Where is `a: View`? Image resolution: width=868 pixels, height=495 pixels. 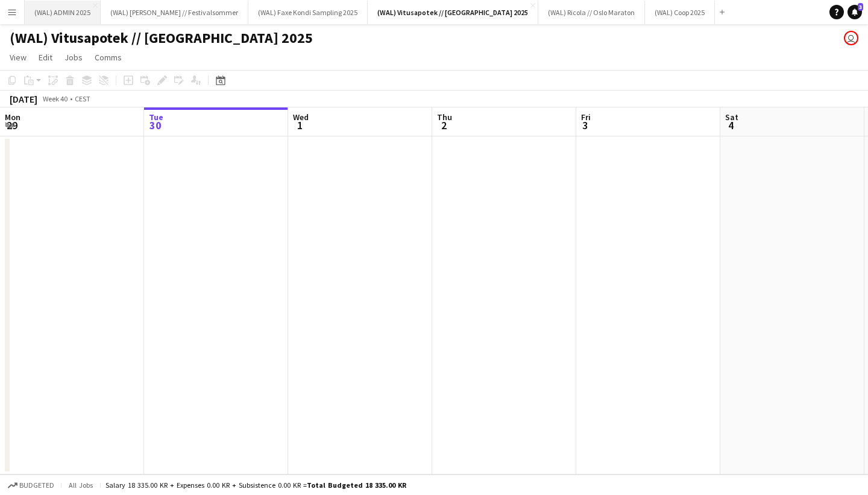
a: View is located at coordinates (18, 58).